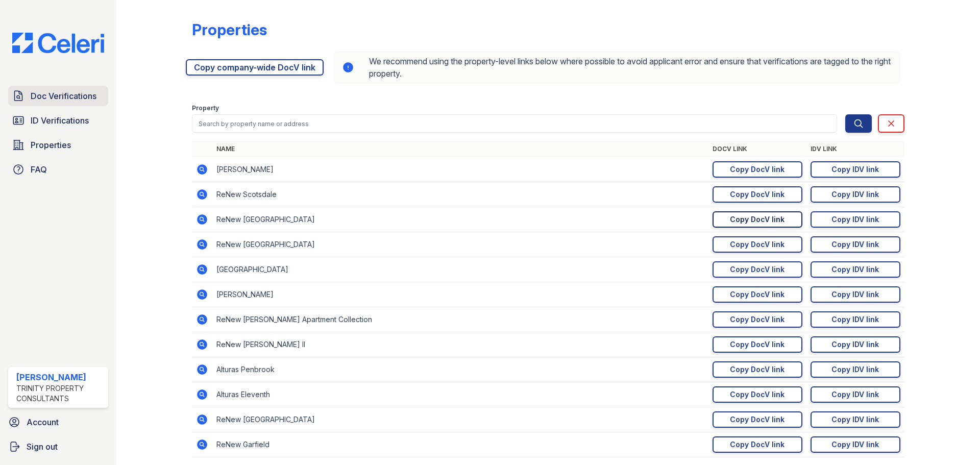  Describe the element at coordinates (58, 447) in the screenshot. I see `button: Sign out` at that location.